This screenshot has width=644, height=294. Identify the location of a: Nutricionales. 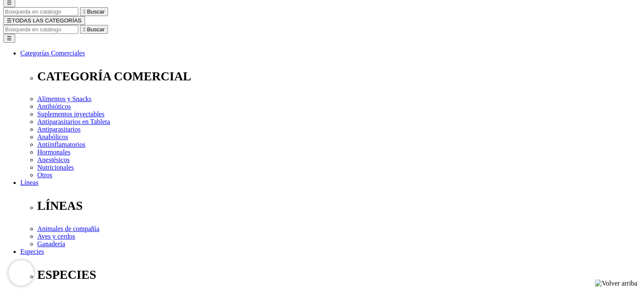
(55, 167).